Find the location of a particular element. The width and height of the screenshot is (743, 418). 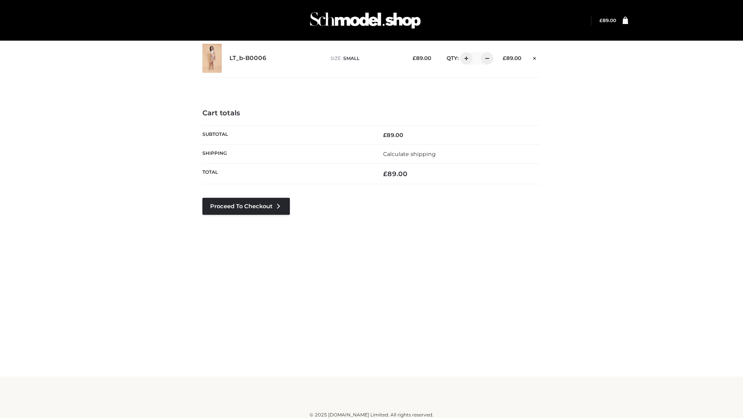

img: Schmodel Admin 964 is located at coordinates (366, 20).